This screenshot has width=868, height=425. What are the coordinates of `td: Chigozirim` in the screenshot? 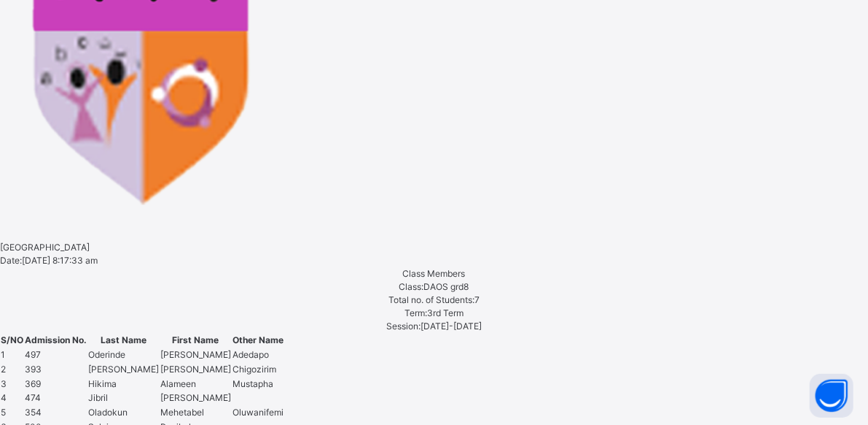 It's located at (258, 369).